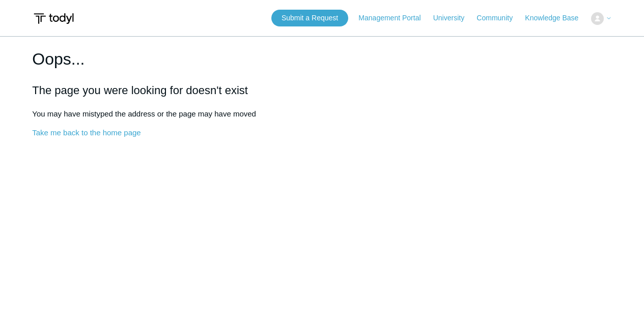 Image resolution: width=644 pixels, height=321 pixels. Describe the element at coordinates (500, 18) in the screenshot. I see `a: Community` at that location.